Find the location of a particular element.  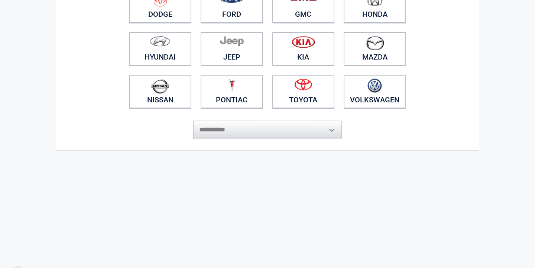

a: Toyota is located at coordinates (304, 91).